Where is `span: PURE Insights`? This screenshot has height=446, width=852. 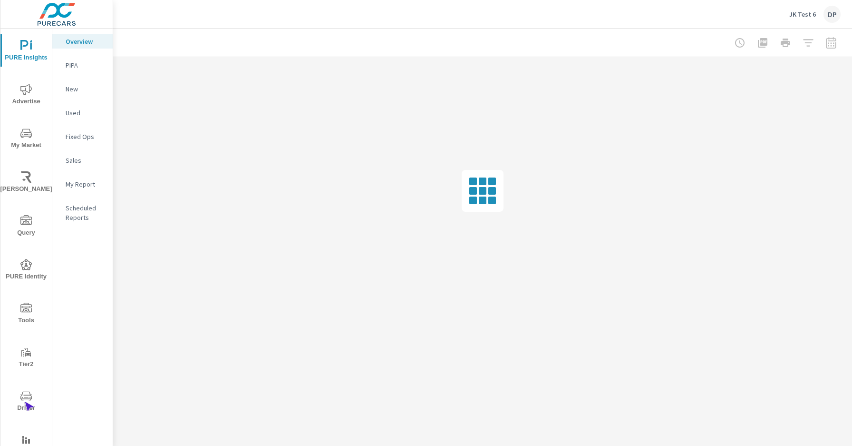 span: PURE Insights is located at coordinates (26, 51).